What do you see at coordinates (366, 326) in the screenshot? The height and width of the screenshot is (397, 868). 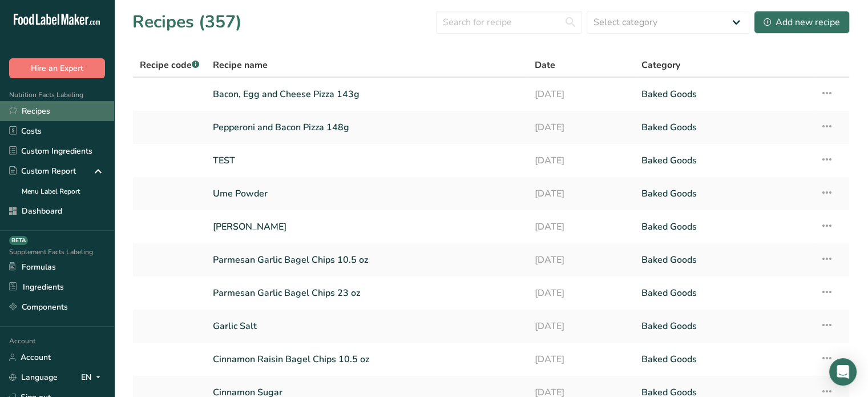 I see `a: Garlic Salt` at bounding box center [366, 326].